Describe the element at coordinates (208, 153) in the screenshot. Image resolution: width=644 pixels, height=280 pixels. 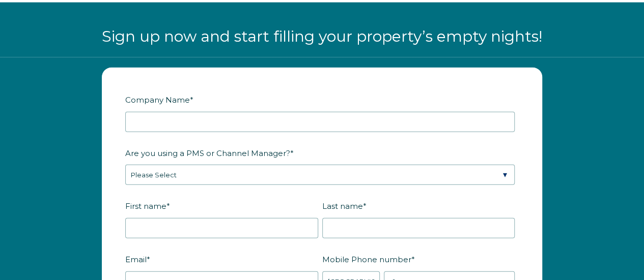
I see `span: Are you using a PMS or Channel Manager?` at that location.